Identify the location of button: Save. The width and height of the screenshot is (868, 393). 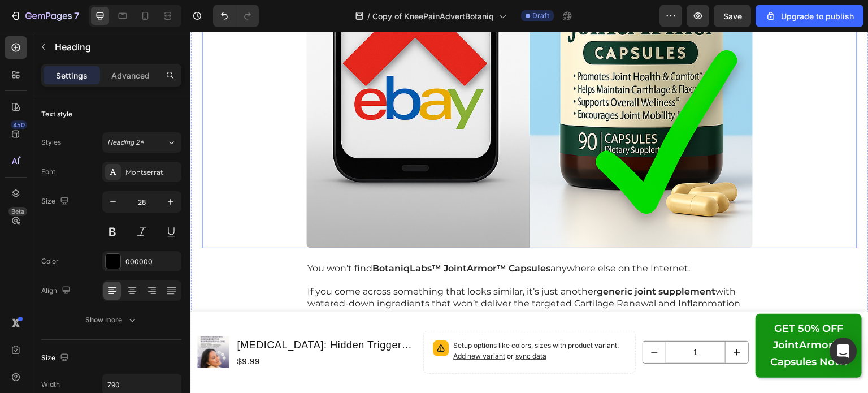
(733, 16).